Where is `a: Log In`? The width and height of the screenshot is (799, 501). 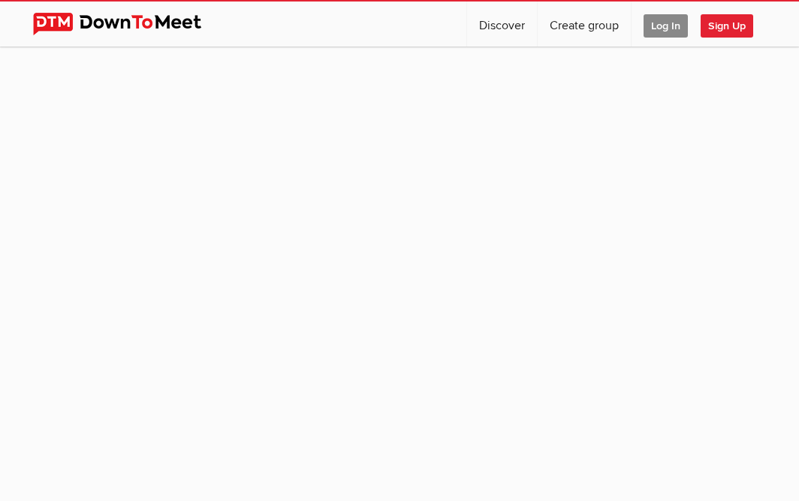 a: Log In is located at coordinates (665, 24).